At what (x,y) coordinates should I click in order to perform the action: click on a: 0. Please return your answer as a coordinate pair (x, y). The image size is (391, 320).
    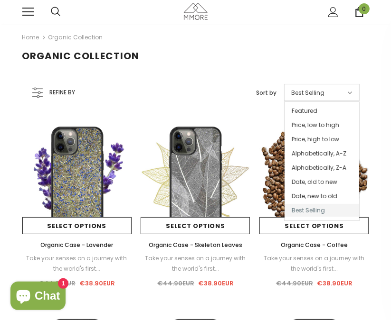
    Looking at the image, I should click on (359, 12).